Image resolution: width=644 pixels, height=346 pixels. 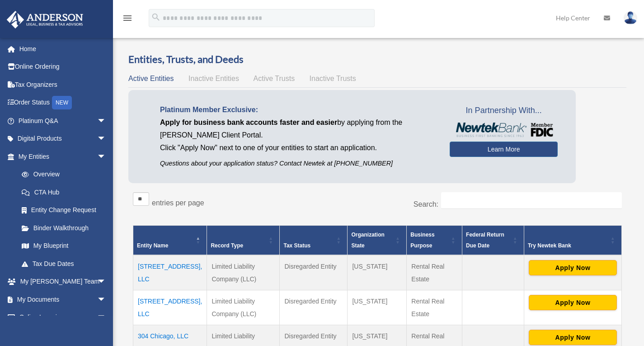 What do you see at coordinates (573, 241) in the screenshot?
I see `th: Try Newtek Bank : Activate to sort` at bounding box center [573, 241].